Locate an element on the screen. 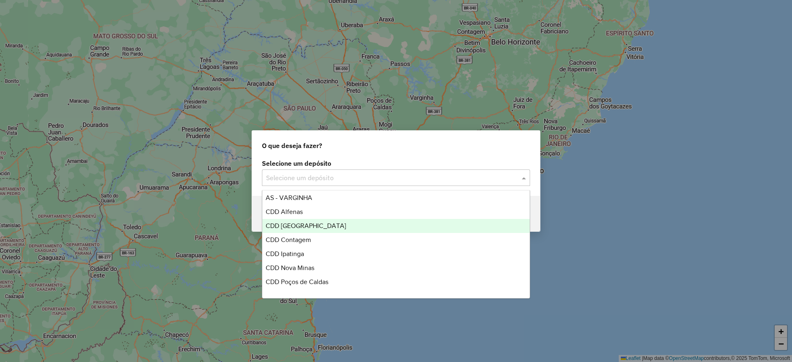 The width and height of the screenshot is (792, 362). span: CDD Poços de Caldas is located at coordinates (297, 282).